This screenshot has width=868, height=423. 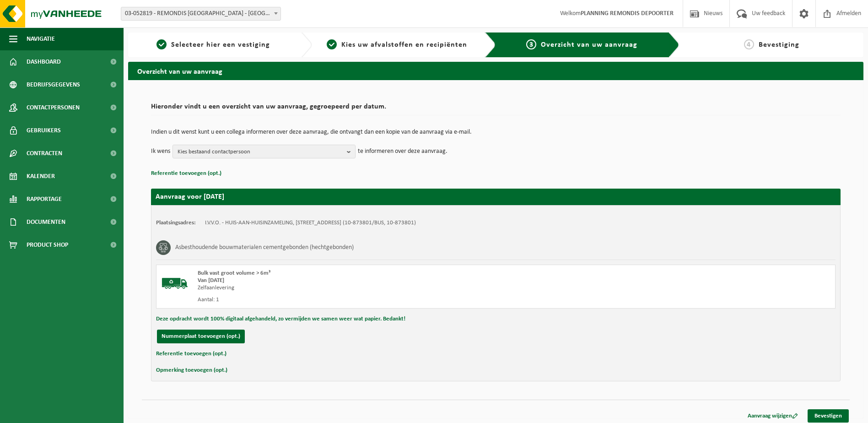 What do you see at coordinates (44, 154) in the screenshot?
I see `span: Contracten` at bounding box center [44, 154].